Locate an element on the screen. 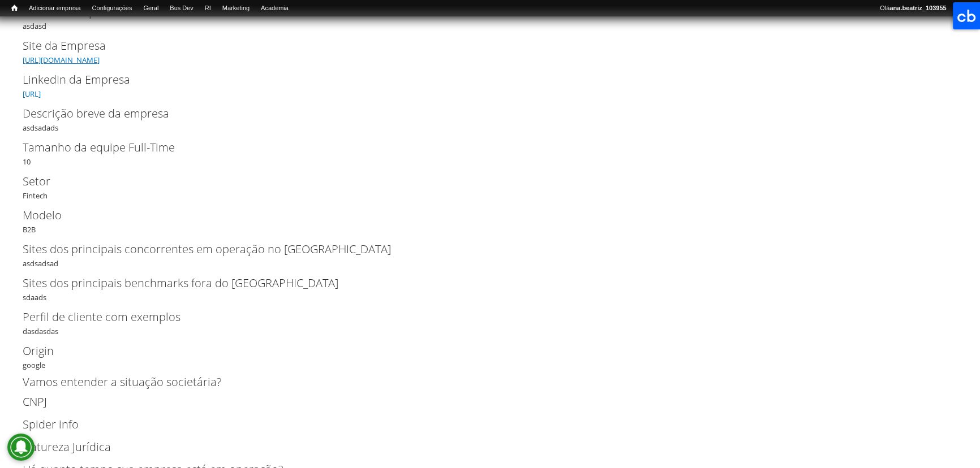 This screenshot has height=468, width=980. a: Configurações is located at coordinates (112, 9).